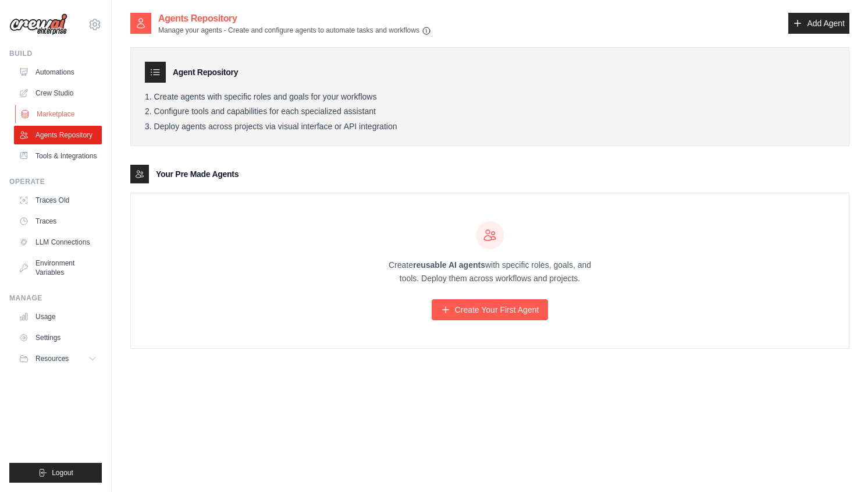 The height and width of the screenshot is (492, 868). Describe the element at coordinates (58, 338) in the screenshot. I see `a: Settings` at that location.